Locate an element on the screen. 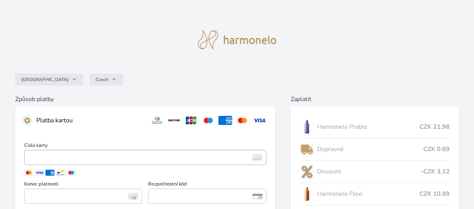  div: Platba kartou is located at coordinates (90, 120).